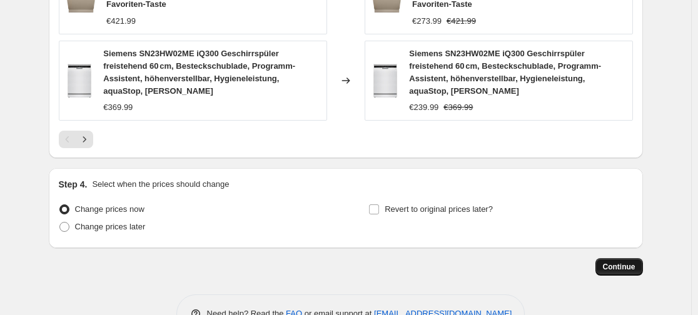 Image resolution: width=698 pixels, height=315 pixels. Describe the element at coordinates (110, 226) in the screenshot. I see `span: Change prices later` at that location.